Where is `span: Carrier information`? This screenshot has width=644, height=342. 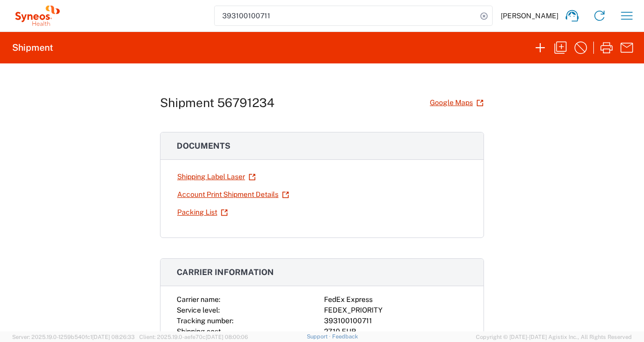
span: Carrier information is located at coordinates (226, 272).